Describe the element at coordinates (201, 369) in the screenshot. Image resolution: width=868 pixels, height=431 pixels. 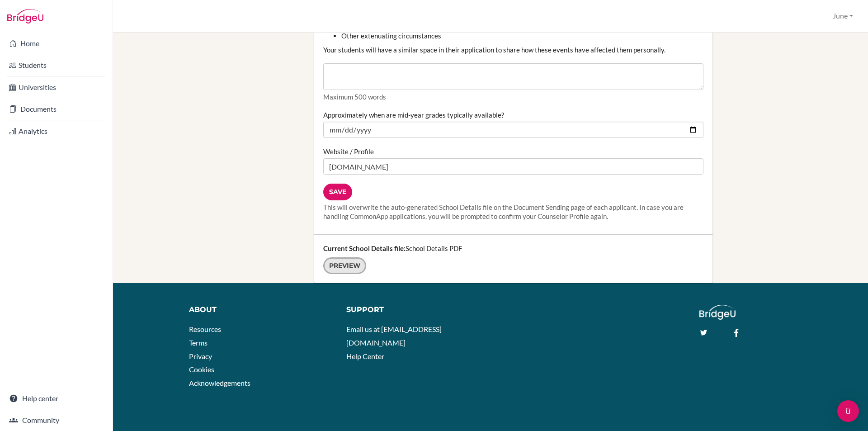
I see `a: Cookies` at that location.